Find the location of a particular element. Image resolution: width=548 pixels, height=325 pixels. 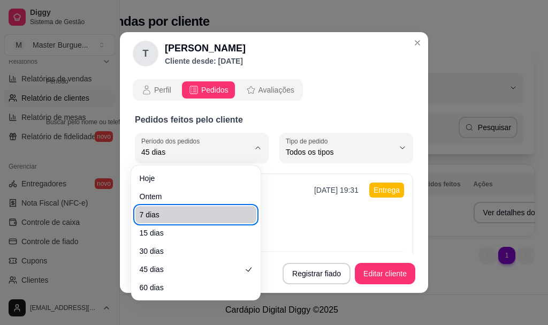

label: Período dos pedidos is located at coordinates (172, 141).